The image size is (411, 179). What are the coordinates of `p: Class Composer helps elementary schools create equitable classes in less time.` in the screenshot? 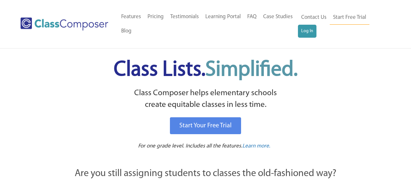 It's located at (205, 99).